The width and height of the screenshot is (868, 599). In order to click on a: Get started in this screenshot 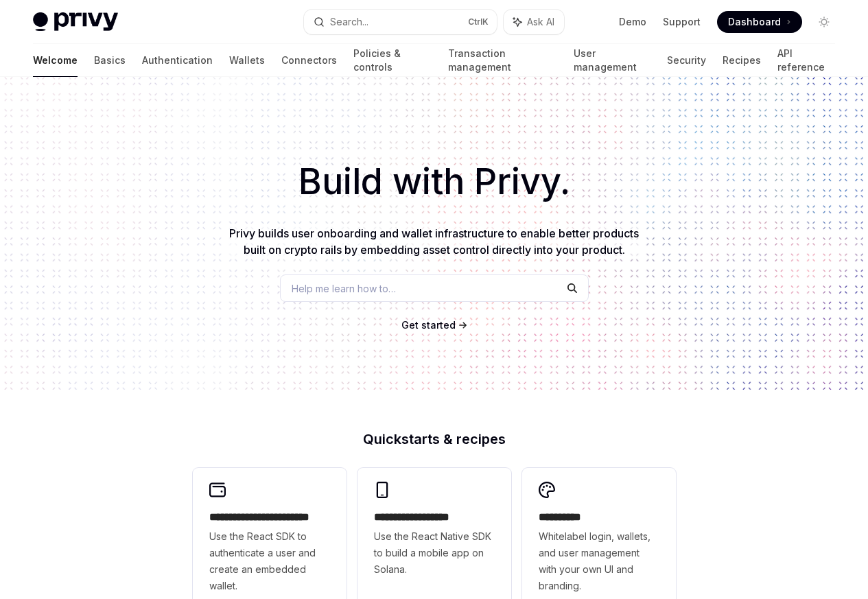, I will do `click(429, 325)`.